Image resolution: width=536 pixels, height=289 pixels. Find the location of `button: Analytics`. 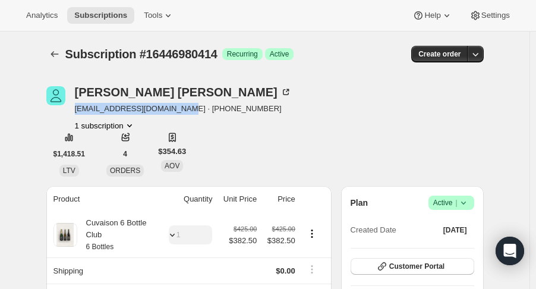

button: Analytics is located at coordinates (42, 15).